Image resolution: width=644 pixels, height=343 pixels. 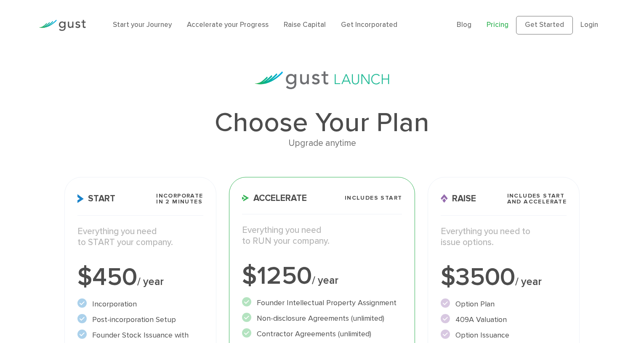 What do you see at coordinates (458, 198) in the screenshot?
I see `span: Raise` at bounding box center [458, 198].